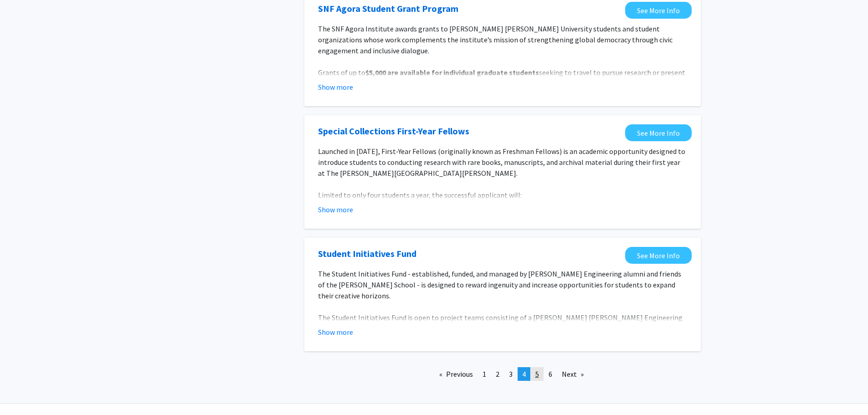  What do you see at coordinates (456, 374) in the screenshot?
I see `a: Previous page` at bounding box center [456, 374].